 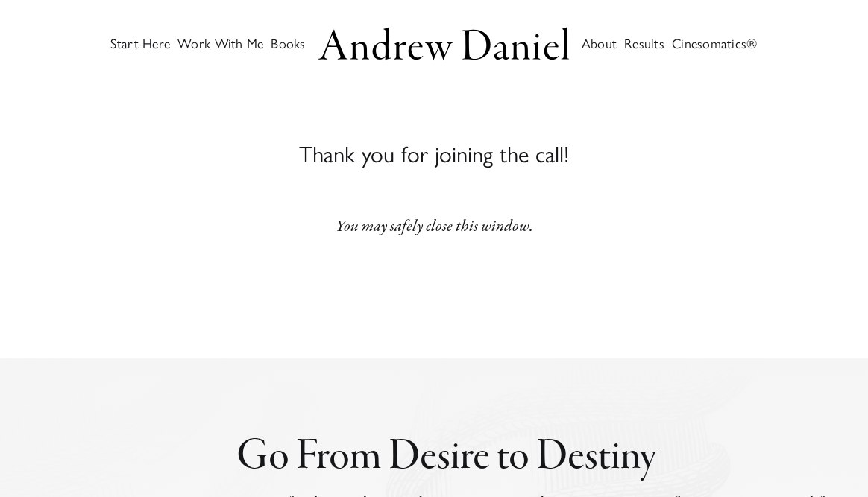 What do you see at coordinates (220, 44) in the screenshot?
I see `span: Work With Me` at bounding box center [220, 44].